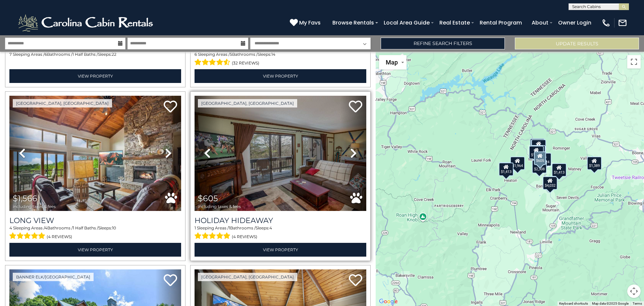  I want to click on a: Long View, so click(95, 220).